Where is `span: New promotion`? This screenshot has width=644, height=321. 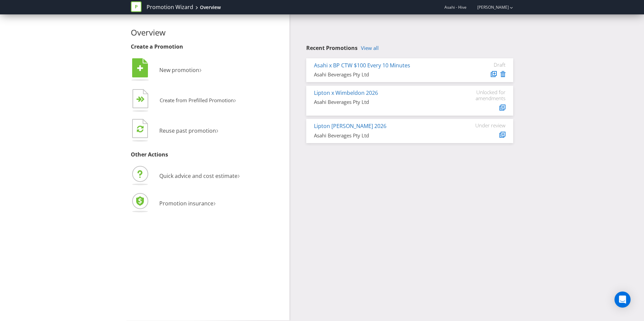
span: New promotion is located at coordinates (179, 70).